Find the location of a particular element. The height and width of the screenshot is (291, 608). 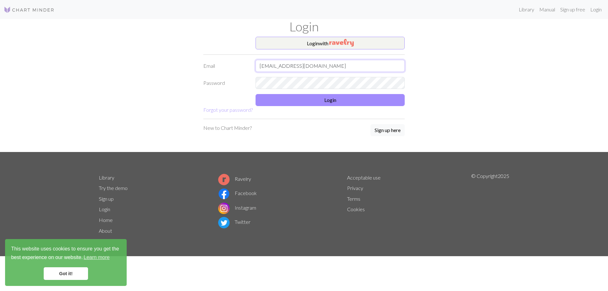

a: Instagram is located at coordinates (237, 207).